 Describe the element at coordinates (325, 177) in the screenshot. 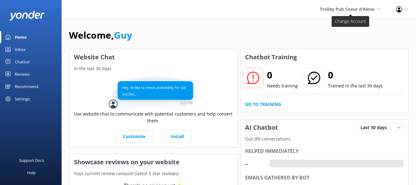

I see `div: Emails gathered by bot` at that location.